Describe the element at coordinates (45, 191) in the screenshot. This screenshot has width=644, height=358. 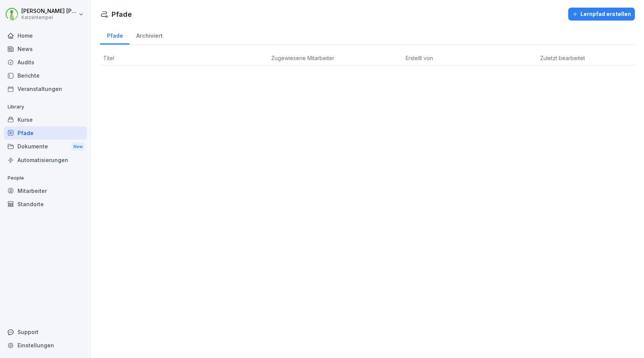
I see `a: Mitarbeiter` at that location.